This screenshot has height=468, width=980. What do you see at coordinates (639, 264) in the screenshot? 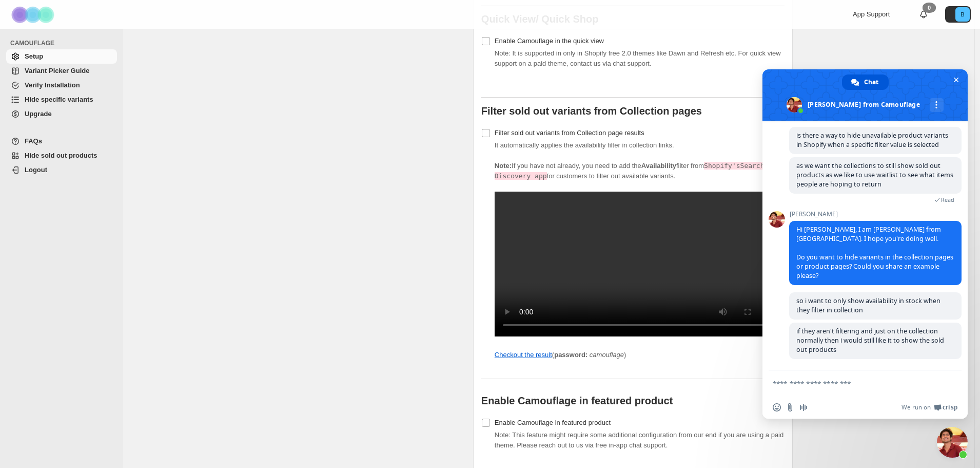
I see `video: Add availability filter` at bounding box center [639, 264].